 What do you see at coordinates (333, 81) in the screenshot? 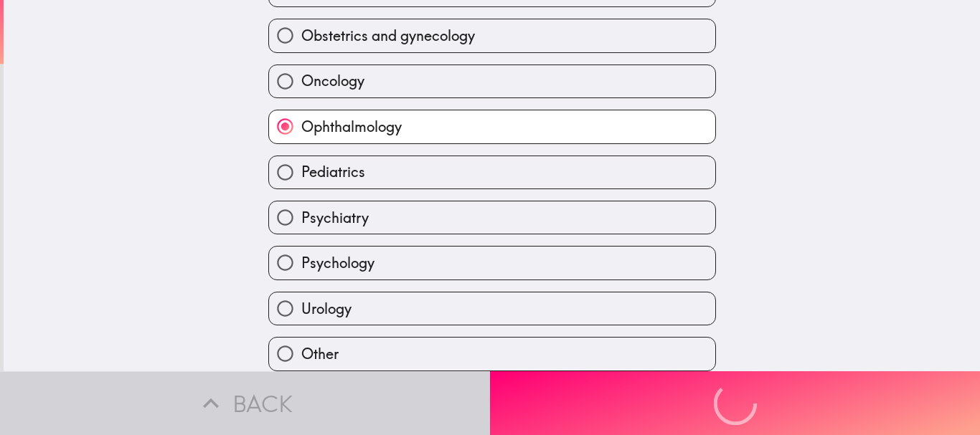
I see `span: Oncology` at bounding box center [333, 81].